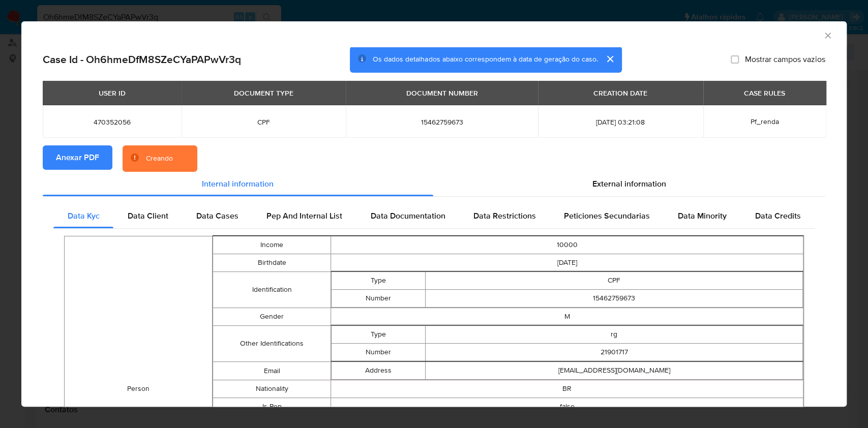  What do you see at coordinates (505, 215) in the screenshot?
I see `span: Data Restrictions` at bounding box center [505, 215].